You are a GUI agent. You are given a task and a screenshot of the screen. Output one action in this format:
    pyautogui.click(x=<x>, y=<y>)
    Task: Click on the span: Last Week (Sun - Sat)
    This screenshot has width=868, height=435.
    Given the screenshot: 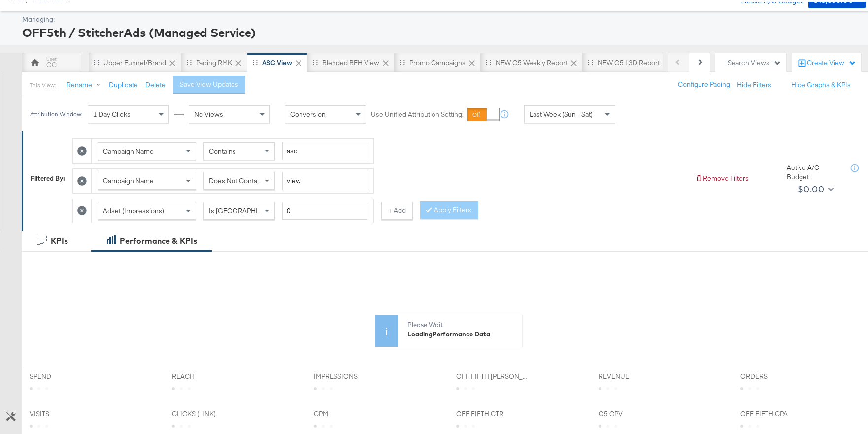 What is the action you would take?
    pyautogui.click(x=561, y=112)
    